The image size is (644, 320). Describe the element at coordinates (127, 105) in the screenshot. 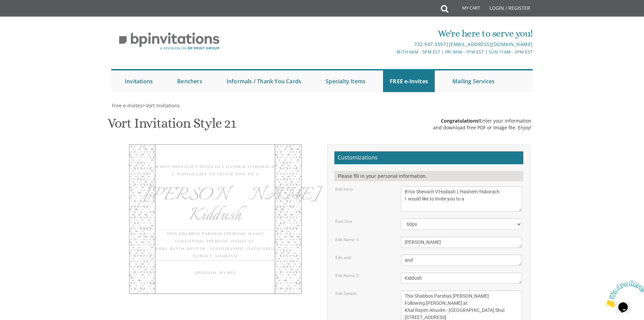

I see `span: Free e-Invites` at that location.